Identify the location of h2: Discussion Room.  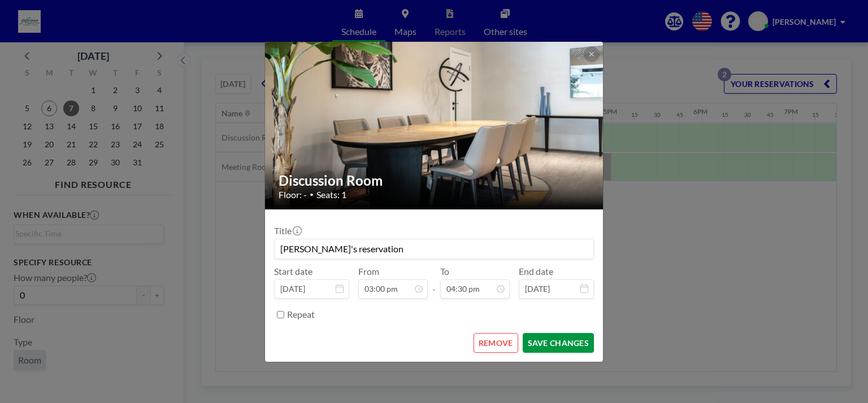
(435, 180).